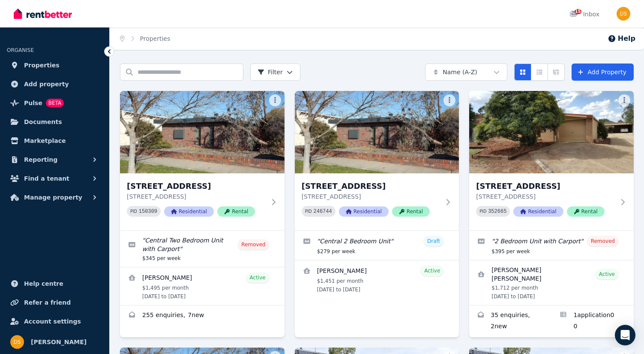 Image resolution: width=644 pixels, height=354 pixels. Describe the element at coordinates (578, 11) in the screenshot. I see `span: 15` at that location.